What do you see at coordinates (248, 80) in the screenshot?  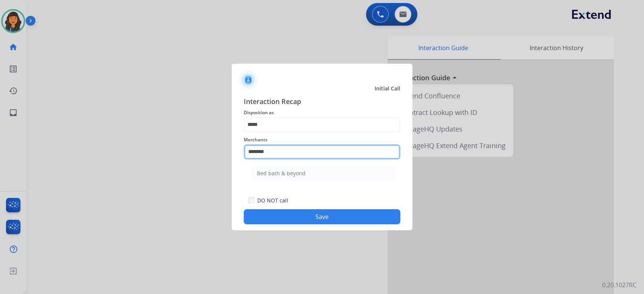 I see `img: contactIcon` at bounding box center [248, 80].